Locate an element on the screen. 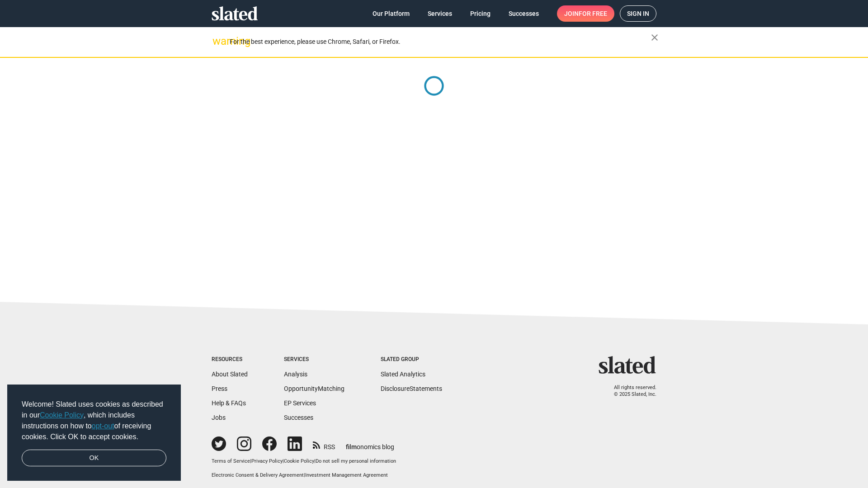 The image size is (868, 488). a: OpportunityMatching is located at coordinates (314, 389).